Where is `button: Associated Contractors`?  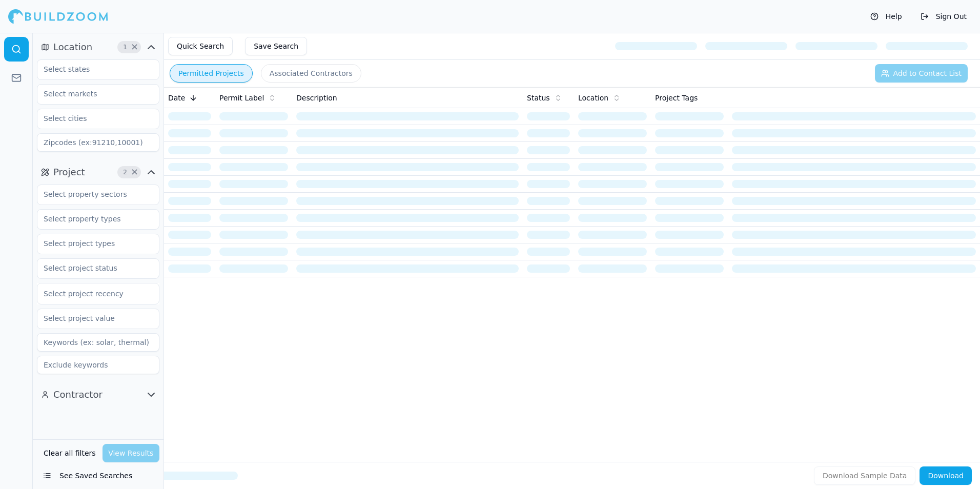
button: Associated Contractors is located at coordinates (311, 73).